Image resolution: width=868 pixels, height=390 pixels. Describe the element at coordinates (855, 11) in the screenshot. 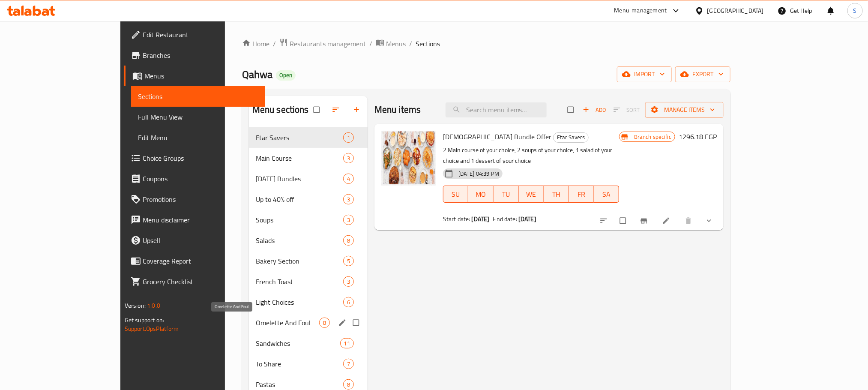

I see `span: S` at that location.